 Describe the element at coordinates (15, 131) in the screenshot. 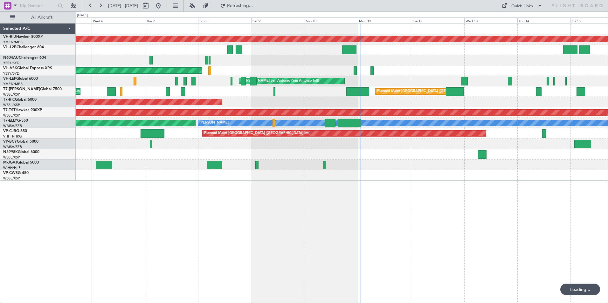

I see `a: VP-CJRG-650` at that location.